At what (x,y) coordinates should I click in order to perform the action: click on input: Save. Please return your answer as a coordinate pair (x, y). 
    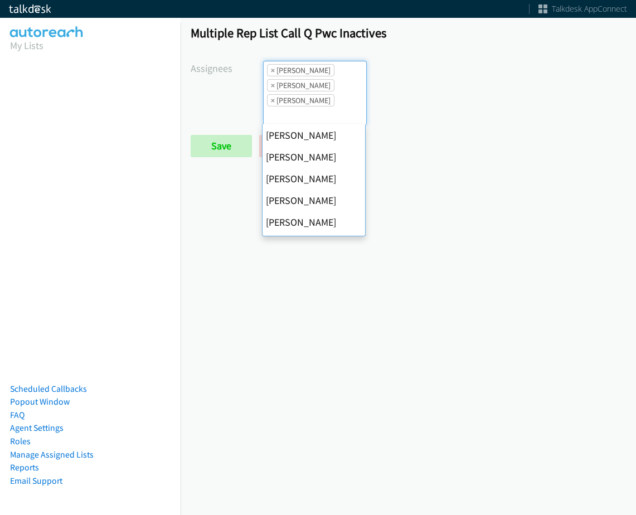
    Looking at the image, I should click on (221, 146).